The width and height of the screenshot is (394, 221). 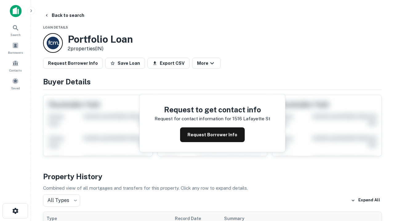 I want to click on div: Search, so click(x=15, y=30).